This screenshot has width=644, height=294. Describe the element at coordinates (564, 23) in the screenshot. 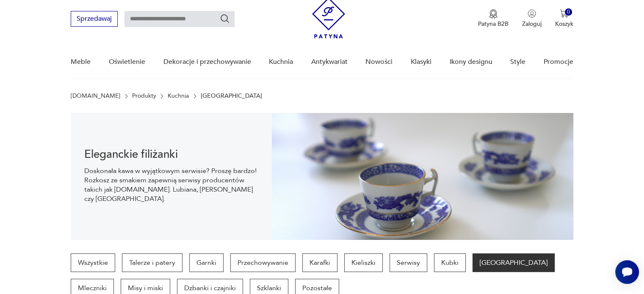

I see `p: Koszyk` at that location.